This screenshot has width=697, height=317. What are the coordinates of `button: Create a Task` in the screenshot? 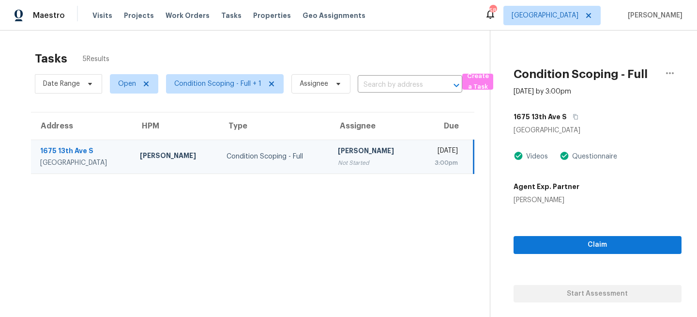 It's located at (478, 81).